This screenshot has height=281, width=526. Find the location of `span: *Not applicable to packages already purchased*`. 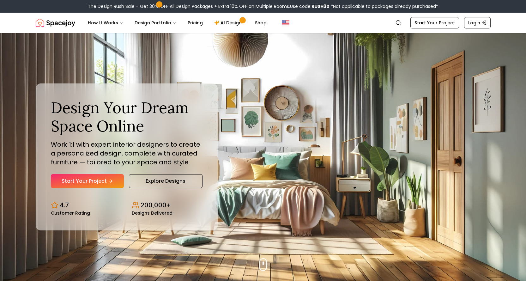

span: *Not applicable to packages already purchased* is located at coordinates (384, 6).